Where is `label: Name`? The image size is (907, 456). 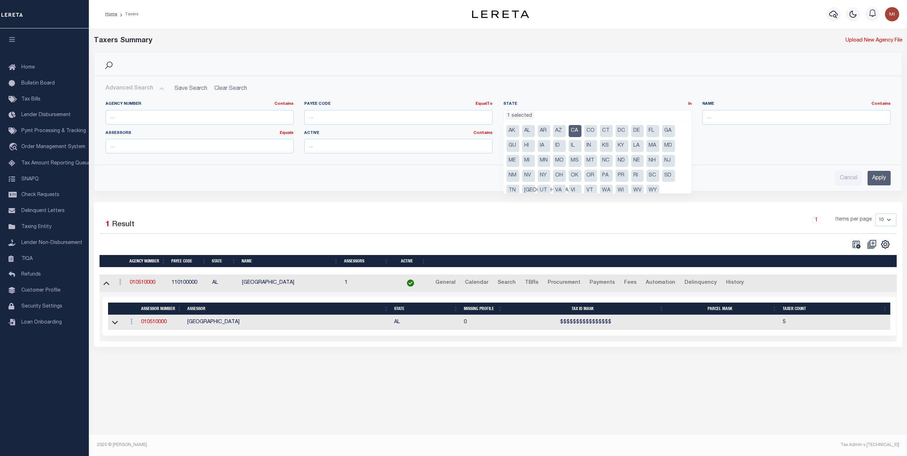 label: Name is located at coordinates (796, 104).